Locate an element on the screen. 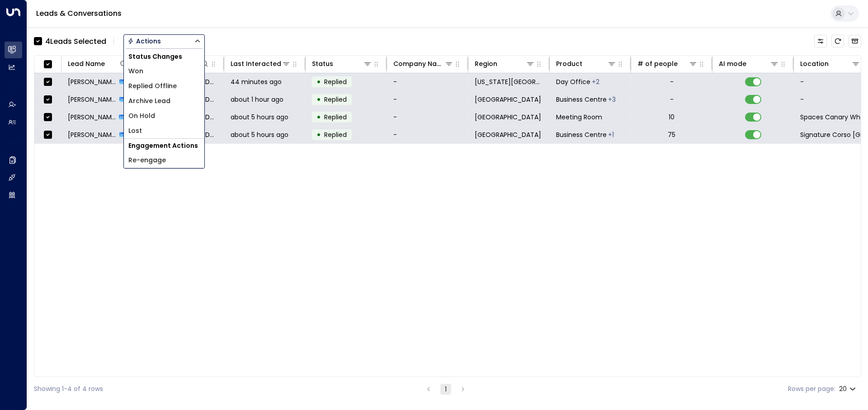 This screenshot has height=410, width=868. span: Milan is located at coordinates (508, 135).